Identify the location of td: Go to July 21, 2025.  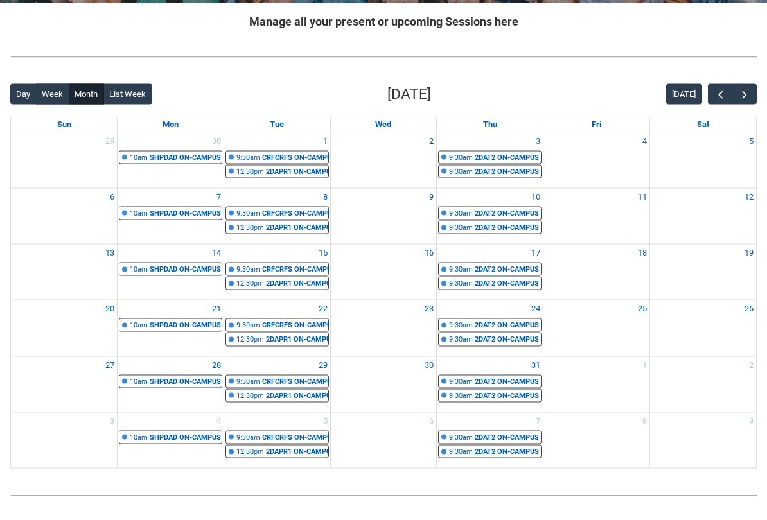
(171, 328).